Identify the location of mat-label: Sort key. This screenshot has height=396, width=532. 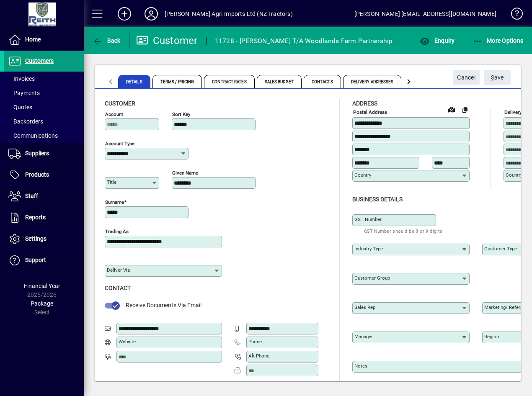
(181, 115).